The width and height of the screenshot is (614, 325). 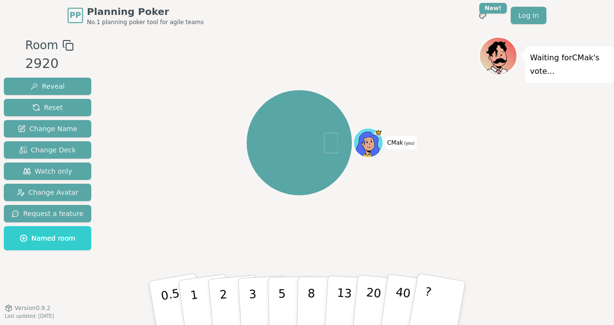 What do you see at coordinates (47, 150) in the screenshot?
I see `button: Change Deck` at bounding box center [47, 150].